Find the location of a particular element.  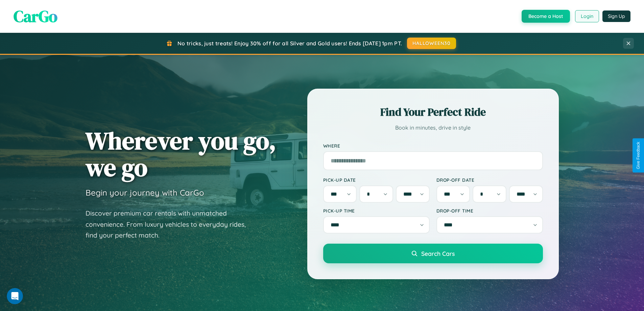

label: Pick-up Date is located at coordinates (376, 180).